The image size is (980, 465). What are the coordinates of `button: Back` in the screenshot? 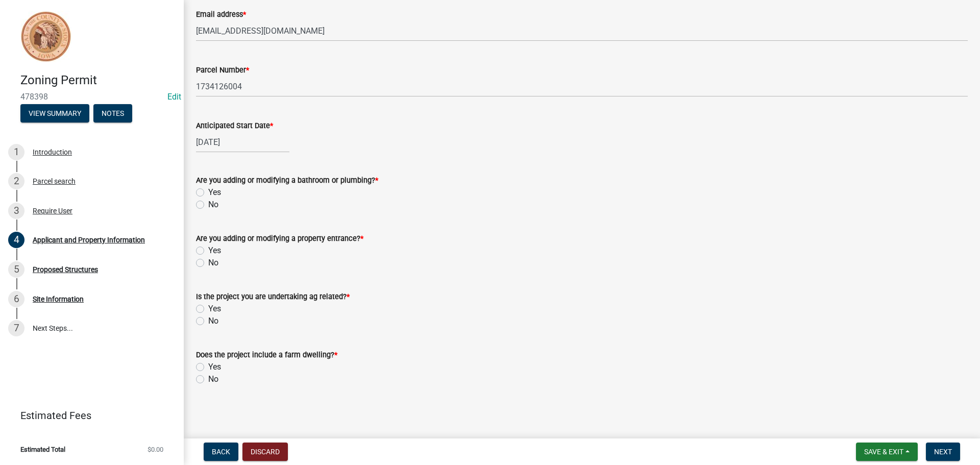 It's located at (221, 451).